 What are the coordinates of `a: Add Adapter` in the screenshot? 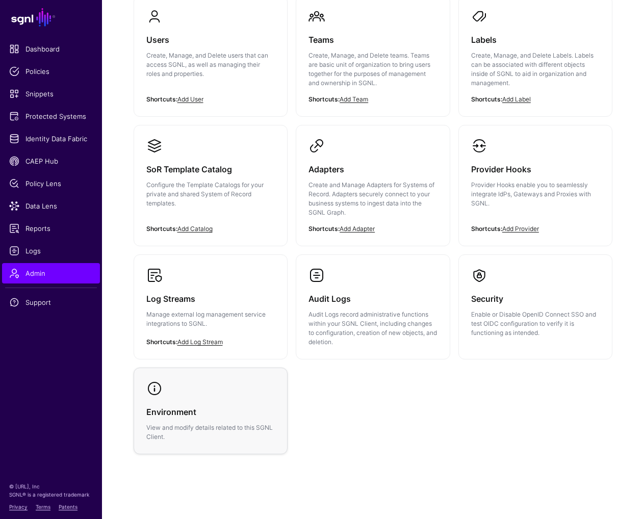 It's located at (357, 228).